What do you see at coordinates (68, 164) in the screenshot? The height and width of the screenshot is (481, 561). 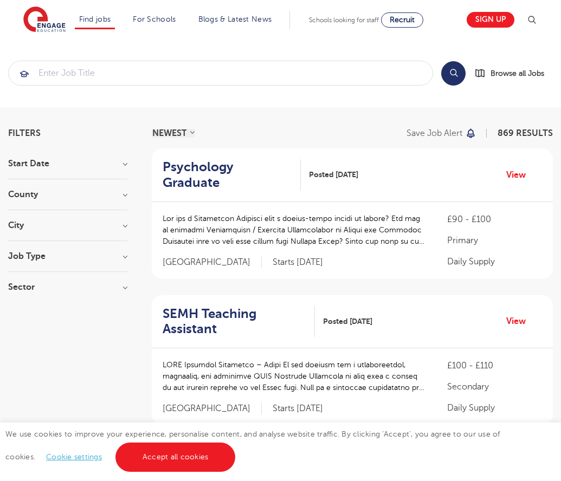 I see `h3: Start Date` at bounding box center [68, 164].